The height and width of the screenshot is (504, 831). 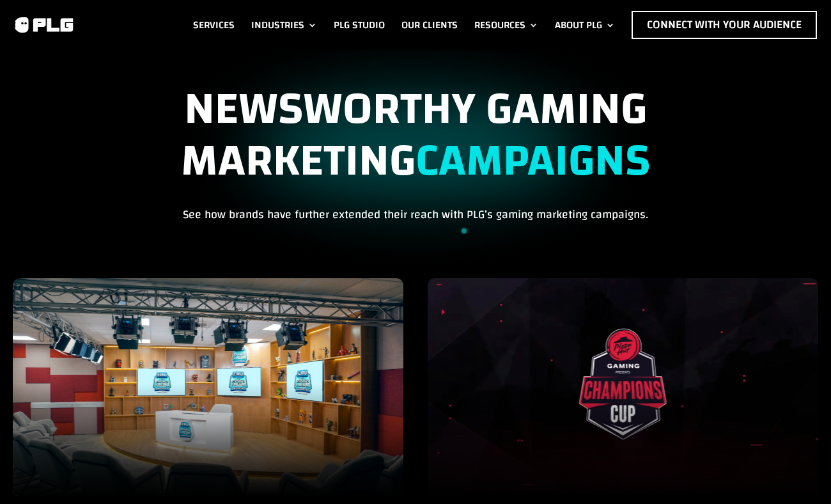 What do you see at coordinates (724, 25) in the screenshot?
I see `a: Connect with Your Audience` at bounding box center [724, 25].